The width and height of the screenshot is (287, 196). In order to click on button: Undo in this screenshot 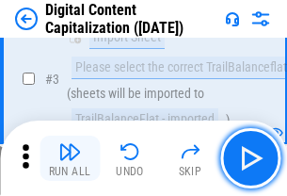, I will do `click(130, 158)`.